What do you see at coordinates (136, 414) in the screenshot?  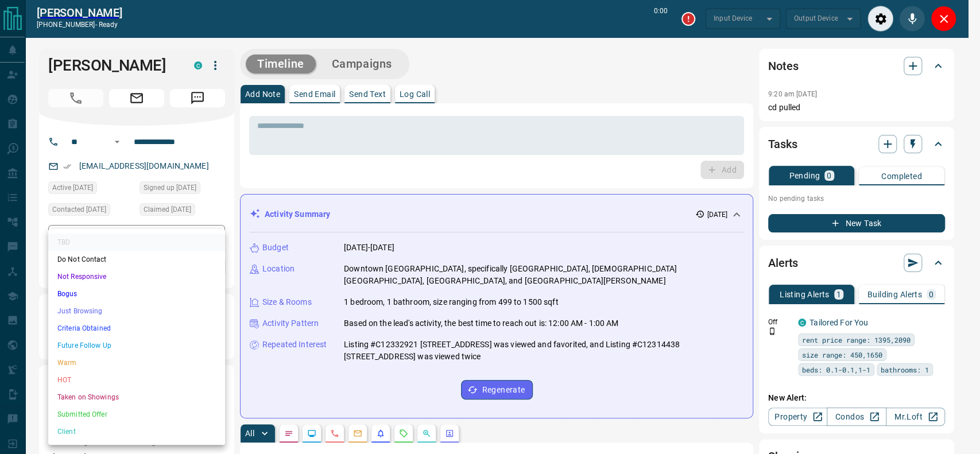 I see `li: Submitted Offer` at bounding box center [136, 414].